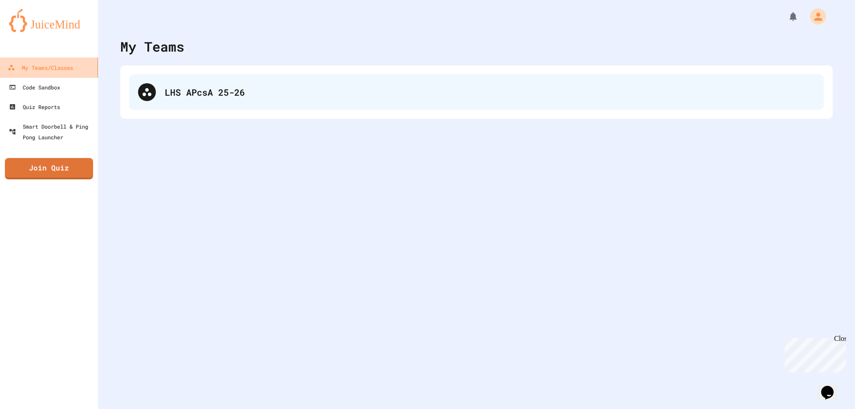 This screenshot has height=409, width=855. Describe the element at coordinates (49, 20) in the screenshot. I see `img: logo-orange.svg` at that location.